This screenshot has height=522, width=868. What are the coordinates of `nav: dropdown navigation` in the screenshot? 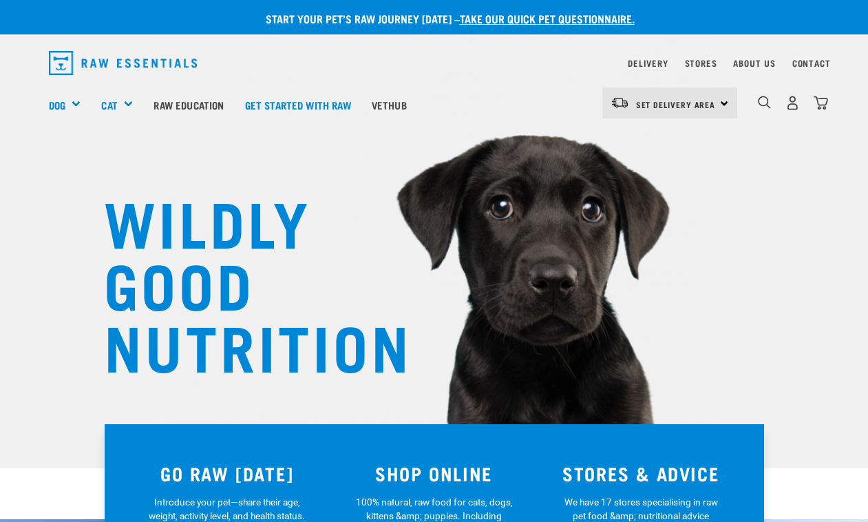 It's located at (435, 63).